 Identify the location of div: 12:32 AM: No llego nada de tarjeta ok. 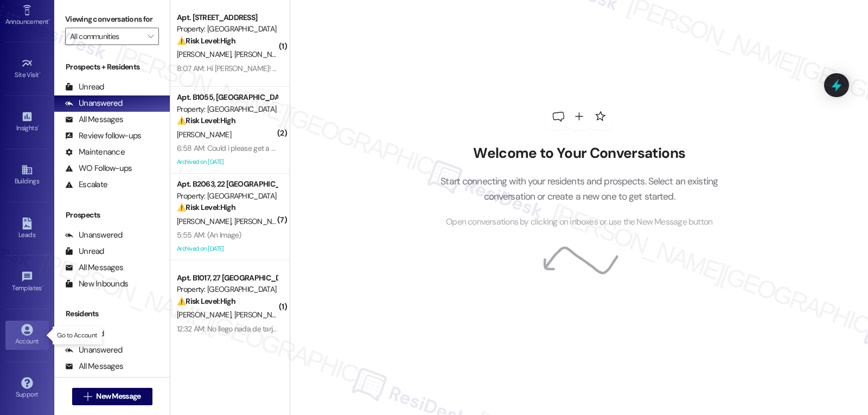
(234, 329).